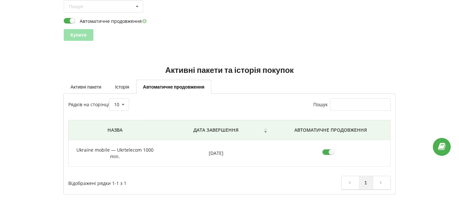 This screenshot has height=200, width=459. What do you see at coordinates (216, 130) in the screenshot?
I see `th: Дата завершення: activate to sort column ascending` at bounding box center [216, 130].